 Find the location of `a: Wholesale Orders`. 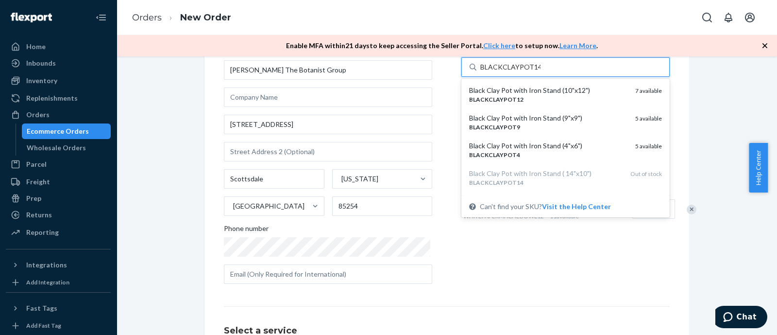

a: Wholesale Orders is located at coordinates (67, 148).